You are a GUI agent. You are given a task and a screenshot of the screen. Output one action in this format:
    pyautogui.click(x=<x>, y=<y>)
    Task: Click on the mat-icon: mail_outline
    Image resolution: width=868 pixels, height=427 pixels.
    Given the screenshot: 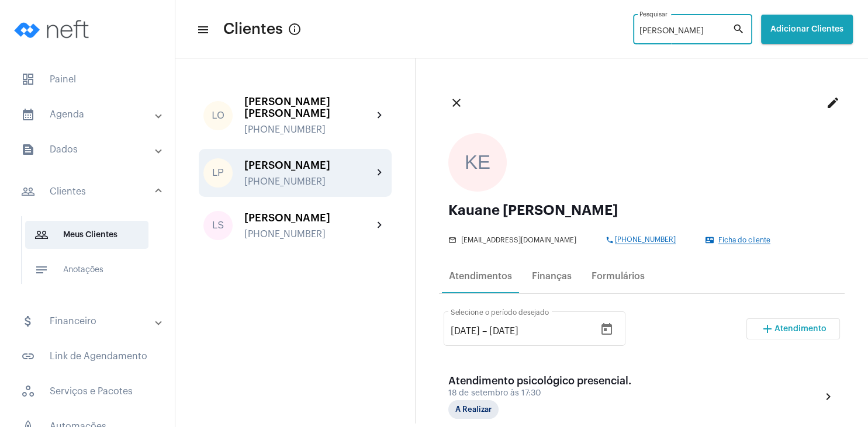 What is the action you would take?
    pyautogui.click(x=453, y=240)
    